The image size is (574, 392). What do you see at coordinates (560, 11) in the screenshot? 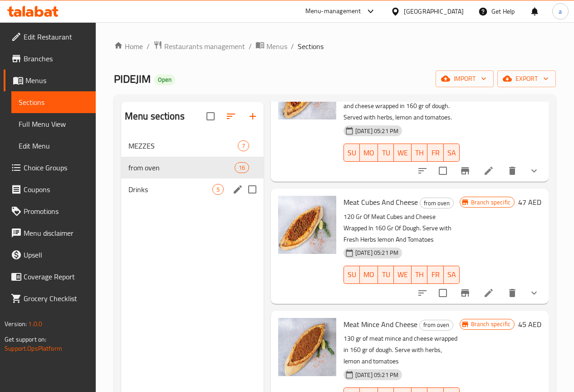
I see `span: a` at bounding box center [560, 11].